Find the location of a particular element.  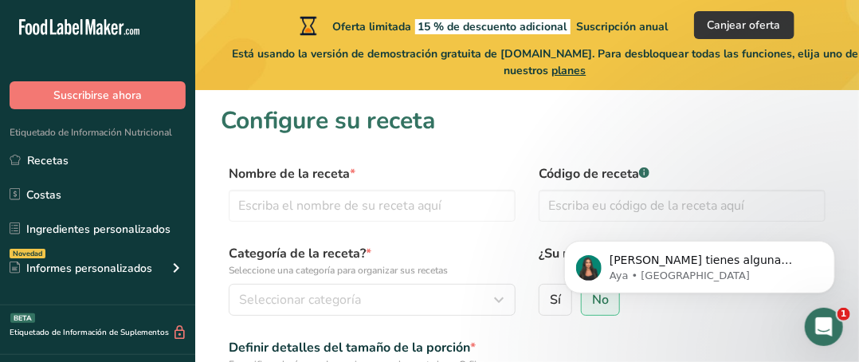

label: ¿Su receta es líquida? is located at coordinates (682, 261).